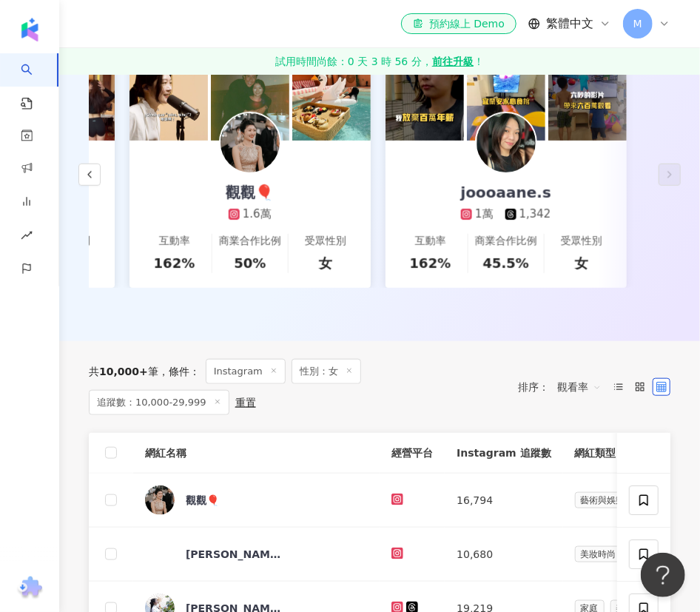  What do you see at coordinates (123, 371) in the screenshot?
I see `div: 共 筆` at bounding box center [123, 371].